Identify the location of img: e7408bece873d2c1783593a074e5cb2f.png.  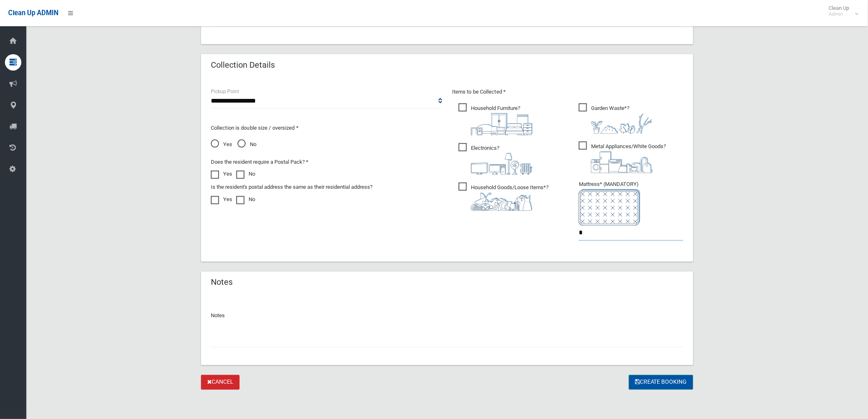
(609, 207).